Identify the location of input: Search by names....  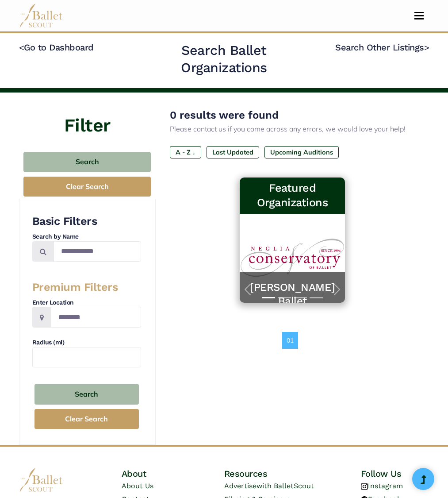
(97, 251).